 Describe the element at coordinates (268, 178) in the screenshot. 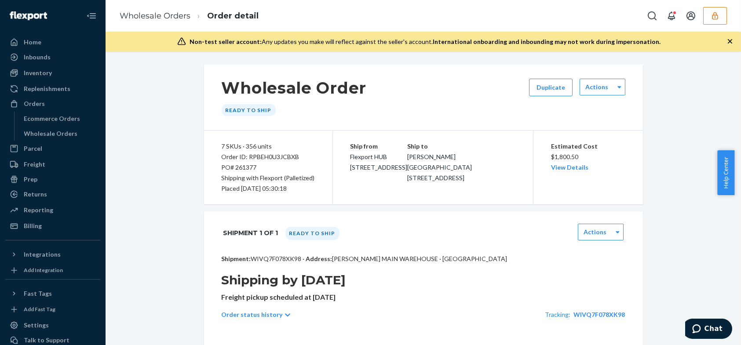

I see `p: Shipping with Flexport (Palletized)` at that location.